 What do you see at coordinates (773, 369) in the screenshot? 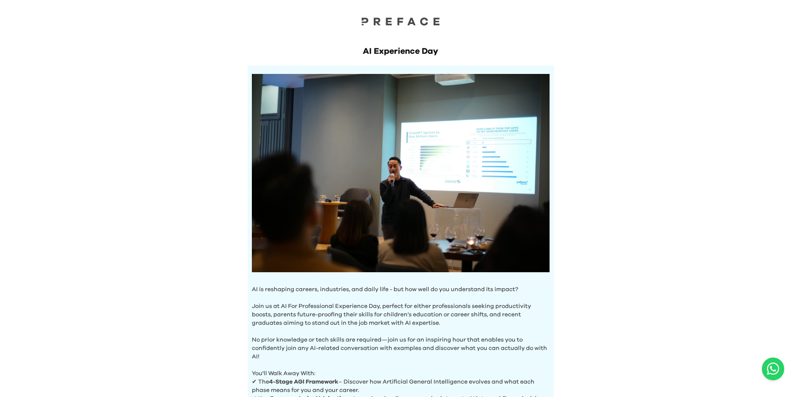
I see `a: Chat with us on WhatsApp` at bounding box center [773, 369].